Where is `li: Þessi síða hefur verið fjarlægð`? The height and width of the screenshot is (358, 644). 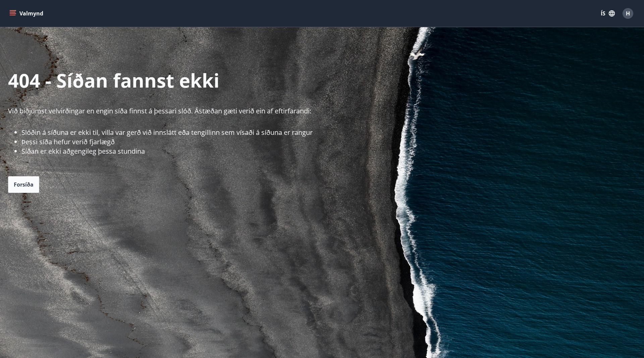
li: Þessi síða hefur verið fjarlægð is located at coordinates (333, 142).